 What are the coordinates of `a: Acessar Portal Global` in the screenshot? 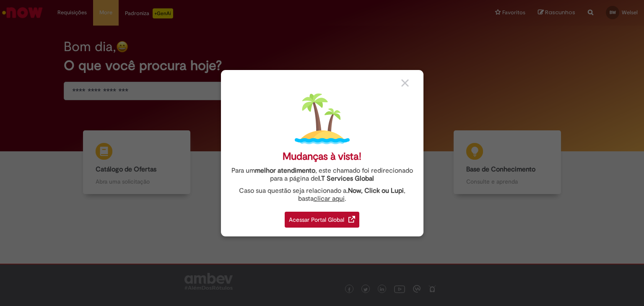 It's located at (322, 217).